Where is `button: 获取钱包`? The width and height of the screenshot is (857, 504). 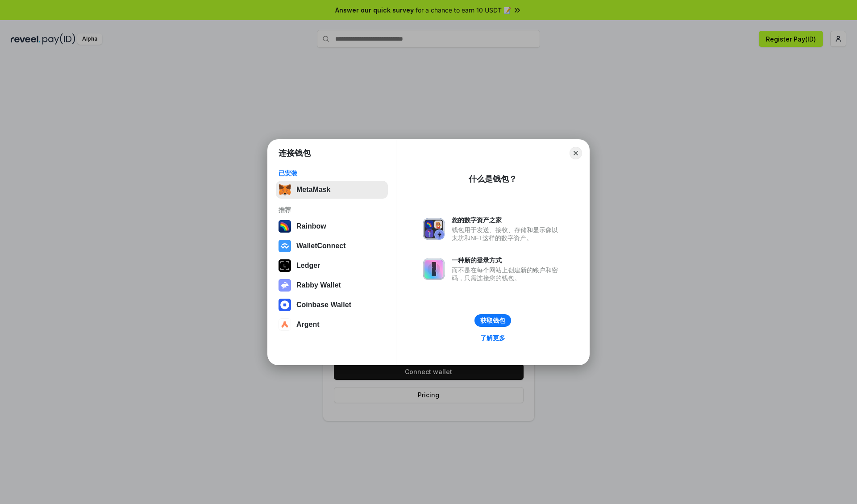
button: 获取钱包 is located at coordinates (493, 320).